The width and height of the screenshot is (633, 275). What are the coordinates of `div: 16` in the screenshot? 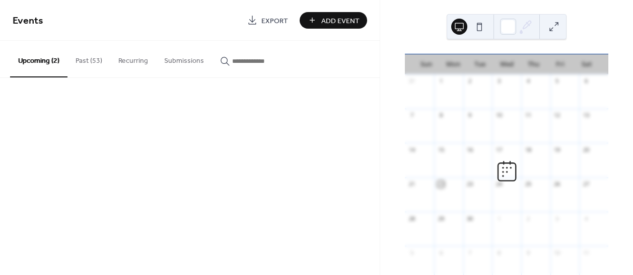 It's located at (470, 150).